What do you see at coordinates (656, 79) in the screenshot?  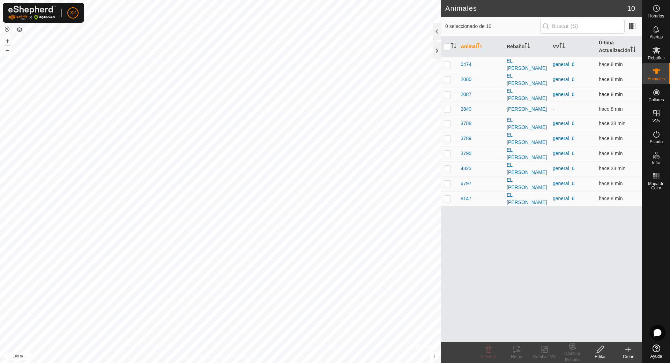 I see `span: Animales` at bounding box center [656, 79].